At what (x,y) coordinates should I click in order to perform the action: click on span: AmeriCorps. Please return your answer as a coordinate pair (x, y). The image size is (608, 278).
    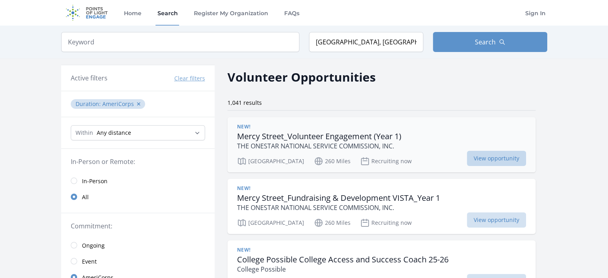
    Looking at the image, I should click on (118, 104).